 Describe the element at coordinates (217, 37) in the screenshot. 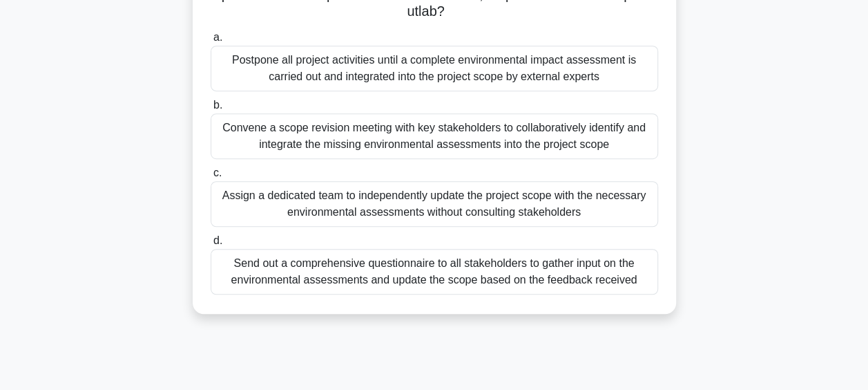

I see `span: a.` at that location.